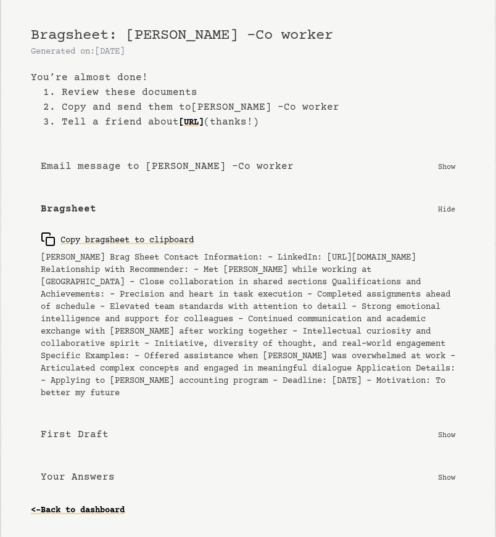  What do you see at coordinates (117, 239) in the screenshot?
I see `div: Copy bragsheet to clipboard` at bounding box center [117, 239].